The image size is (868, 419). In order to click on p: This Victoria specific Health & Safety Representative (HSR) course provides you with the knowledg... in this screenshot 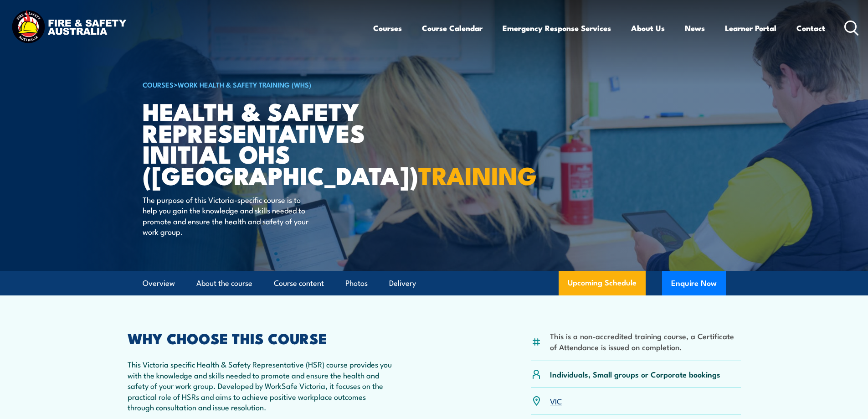, I will do `click(261, 385)`.